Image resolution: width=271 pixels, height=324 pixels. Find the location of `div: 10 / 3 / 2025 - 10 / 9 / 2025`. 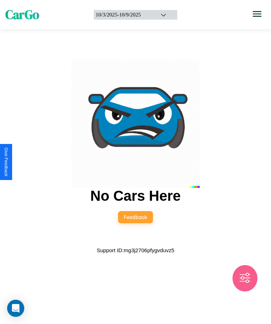

div: 10 / 3 / 2025 - 10 / 9 / 2025 is located at coordinates (123, 15).